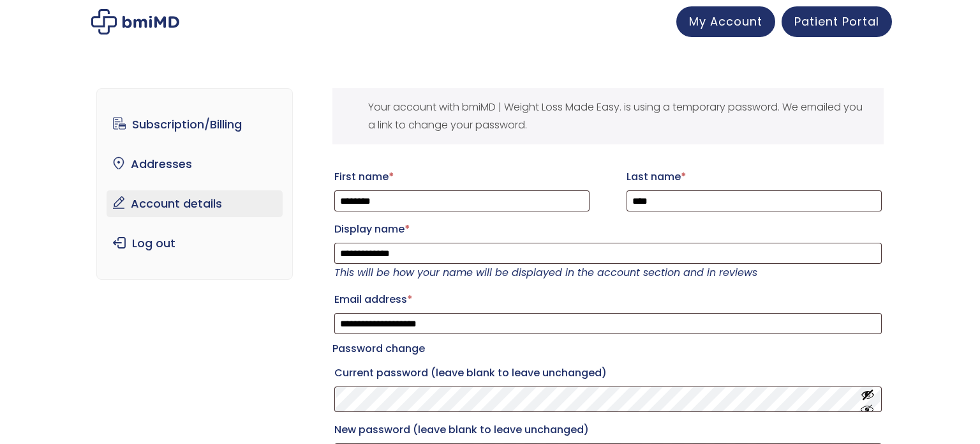  What do you see at coordinates (462, 177) in the screenshot?
I see `label: First name` at bounding box center [462, 177].